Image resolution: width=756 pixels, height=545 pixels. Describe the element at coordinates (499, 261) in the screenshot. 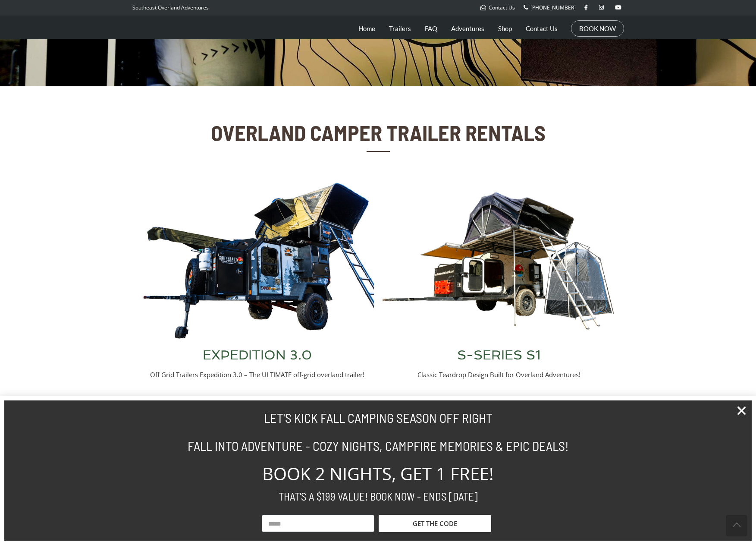

I see `img: Southeast Overland Adventures S-Series S1 Overland Trailer Full Setup` at that location.